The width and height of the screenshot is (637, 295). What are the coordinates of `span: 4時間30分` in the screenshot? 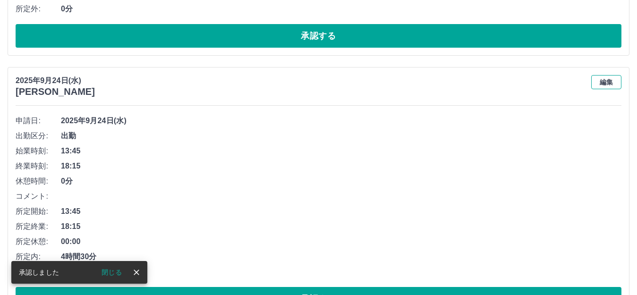 It's located at (341, 257).